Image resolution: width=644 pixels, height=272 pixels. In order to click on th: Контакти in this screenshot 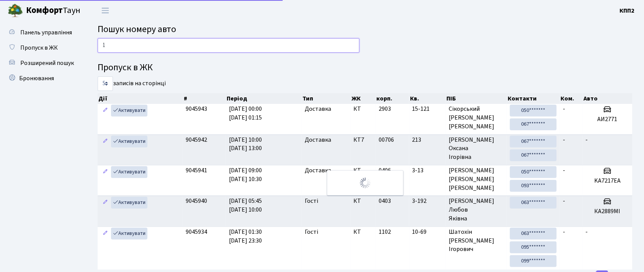, I will do `click(533, 98)`.